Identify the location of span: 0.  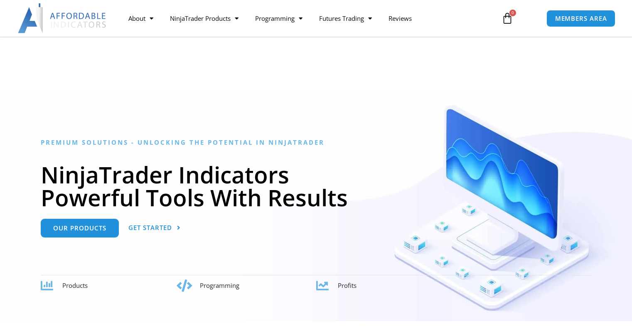
(513, 13).